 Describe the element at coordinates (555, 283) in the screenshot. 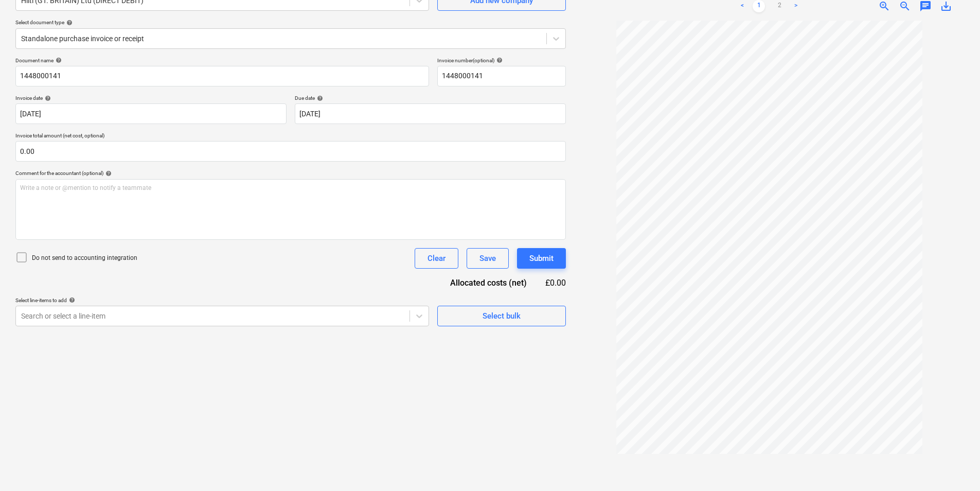

I see `div: £0.00` at that location.